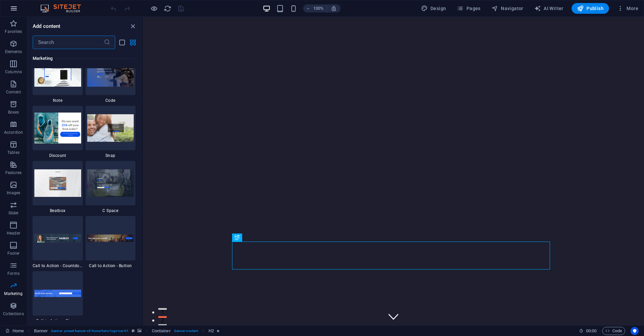 Image resolution: width=644 pixels, height=336 pixels. What do you see at coordinates (507, 8) in the screenshot?
I see `span: Navigator` at bounding box center [507, 8].